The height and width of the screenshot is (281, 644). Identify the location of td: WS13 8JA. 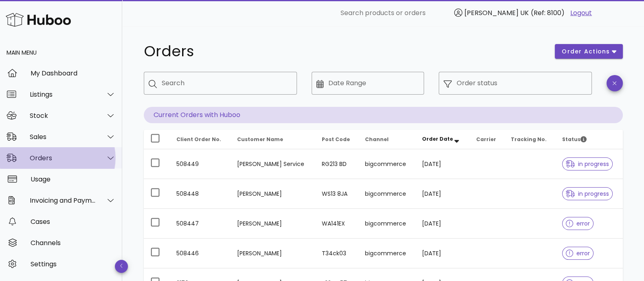
(337, 194).